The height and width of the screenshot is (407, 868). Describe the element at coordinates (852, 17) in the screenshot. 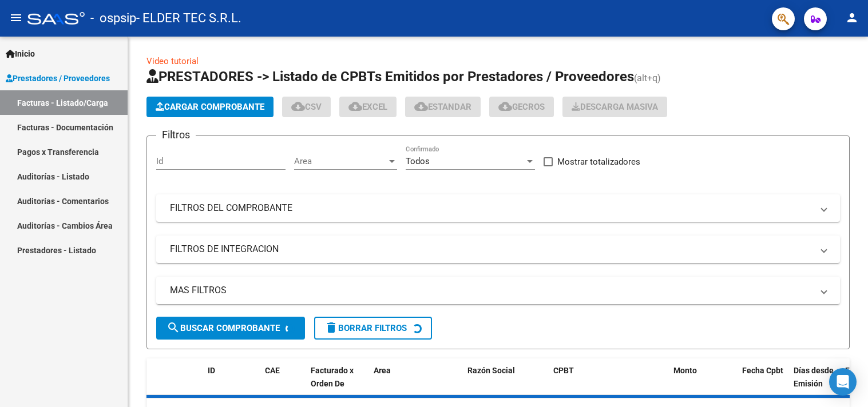

I see `mat-icon: person` at that location.